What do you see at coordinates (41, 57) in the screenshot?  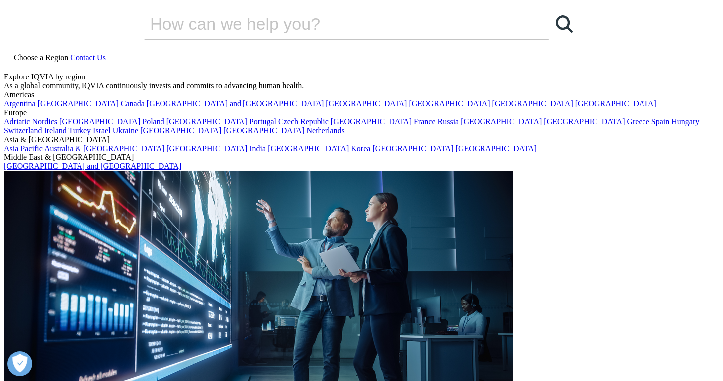 I see `span: Choose a Region` at bounding box center [41, 57].